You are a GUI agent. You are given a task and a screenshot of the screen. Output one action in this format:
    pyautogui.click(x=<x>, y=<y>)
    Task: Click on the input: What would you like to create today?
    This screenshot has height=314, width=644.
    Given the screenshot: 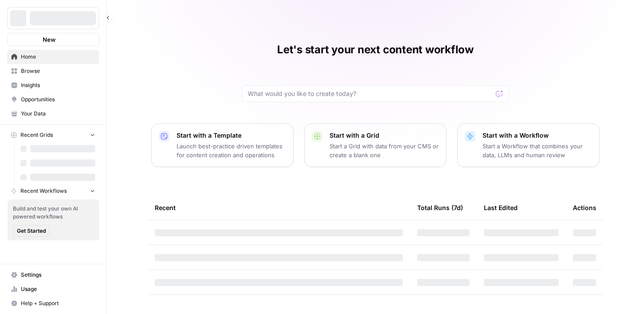 What is the action you would take?
    pyautogui.click(x=370, y=94)
    